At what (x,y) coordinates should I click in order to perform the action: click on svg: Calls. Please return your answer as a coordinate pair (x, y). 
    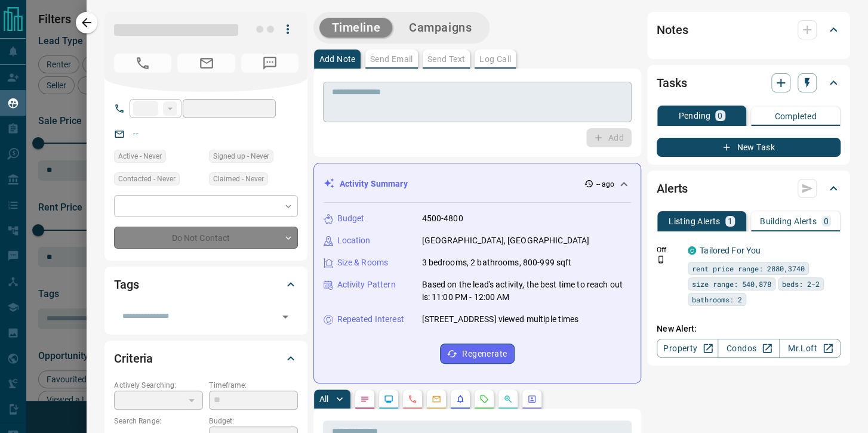
    Looking at the image, I should click on (412, 399).